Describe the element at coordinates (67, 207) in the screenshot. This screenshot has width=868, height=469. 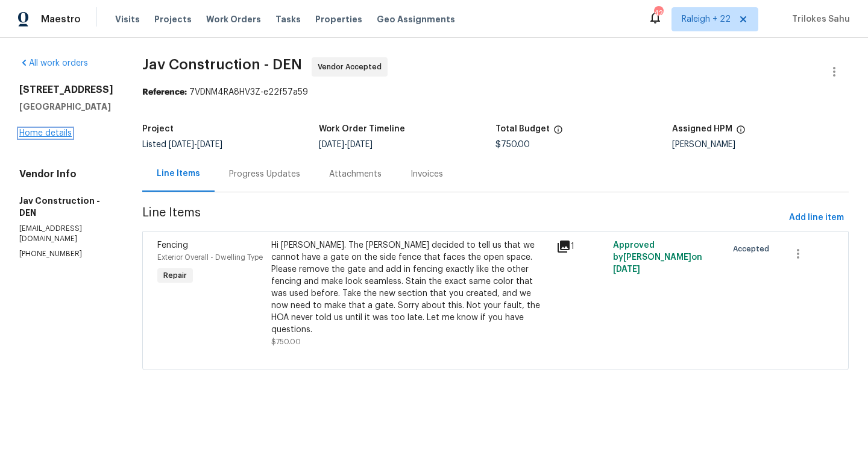
I see `h5: Jav Construction - DEN` at that location.